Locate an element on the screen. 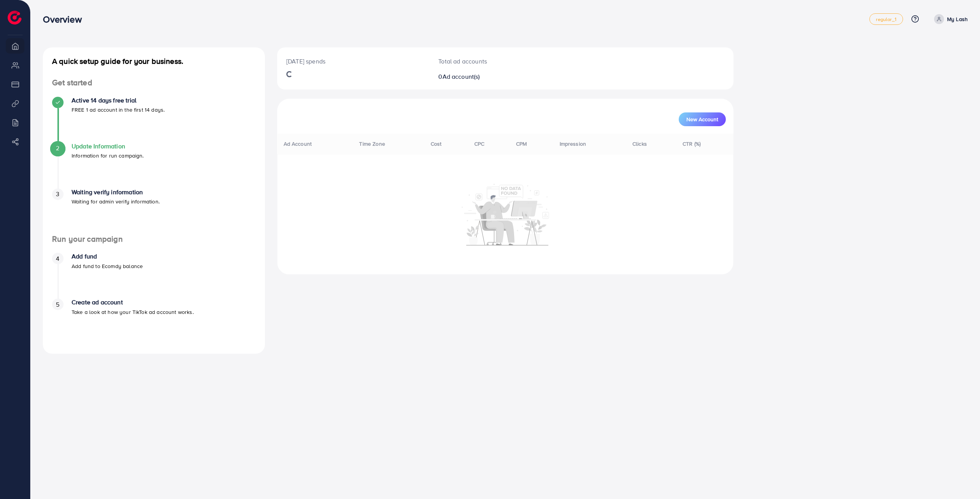  span: Ad account(s) is located at coordinates (462, 76).